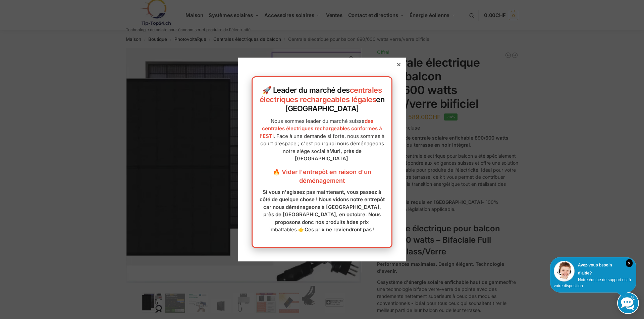 The image size is (644, 319). I want to click on a: centrales électriques rechargeables légales, so click(321, 95).